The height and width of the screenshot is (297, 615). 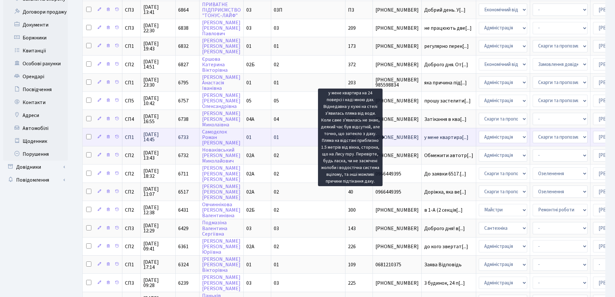 What do you see at coordinates (183, 155) in the screenshot?
I see `span: 6732` at bounding box center [183, 155].